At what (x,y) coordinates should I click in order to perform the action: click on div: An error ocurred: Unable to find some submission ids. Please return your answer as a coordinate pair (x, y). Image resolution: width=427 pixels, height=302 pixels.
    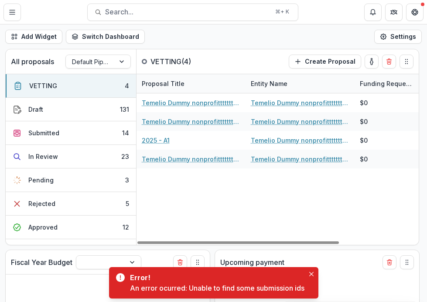
    Looking at the image, I should click on (217, 288).